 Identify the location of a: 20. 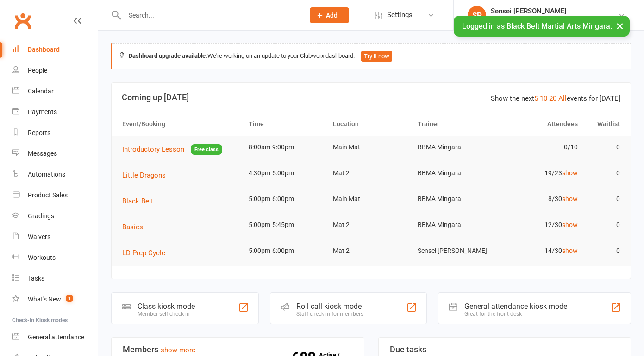
(553, 98).